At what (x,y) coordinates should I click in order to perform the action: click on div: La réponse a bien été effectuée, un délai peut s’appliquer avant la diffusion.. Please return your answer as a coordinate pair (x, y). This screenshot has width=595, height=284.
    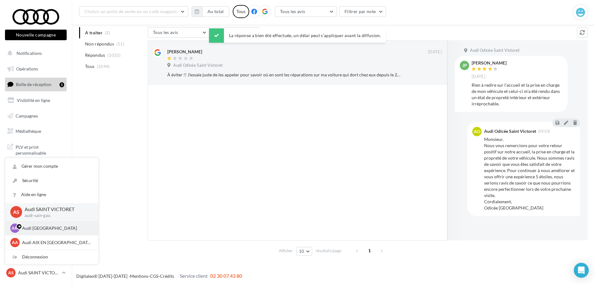
    Looking at the image, I should click on (298, 36).